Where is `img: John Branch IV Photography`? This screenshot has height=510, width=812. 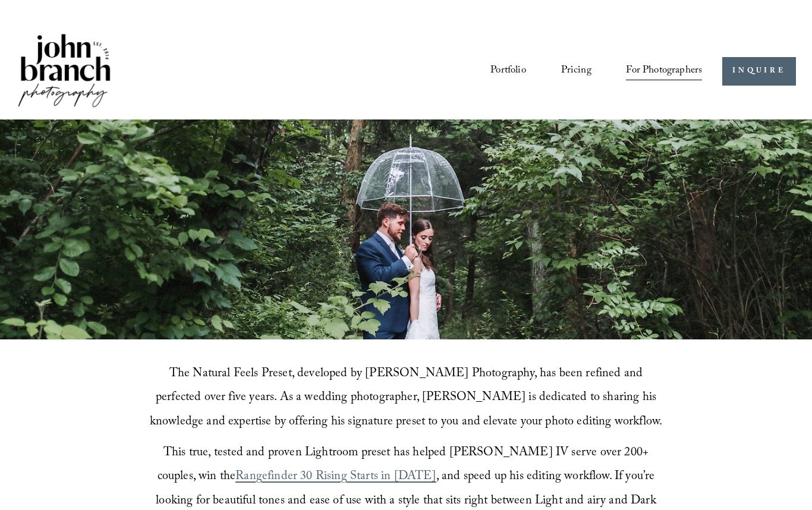 img: John Branch IV Photography is located at coordinates (64, 71).